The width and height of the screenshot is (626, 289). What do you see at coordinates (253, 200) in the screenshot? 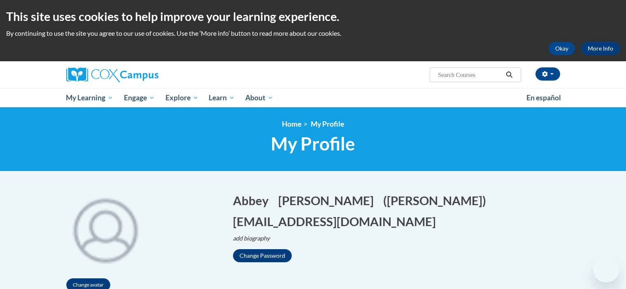
I see `button: Edit first name` at bounding box center [253, 200].